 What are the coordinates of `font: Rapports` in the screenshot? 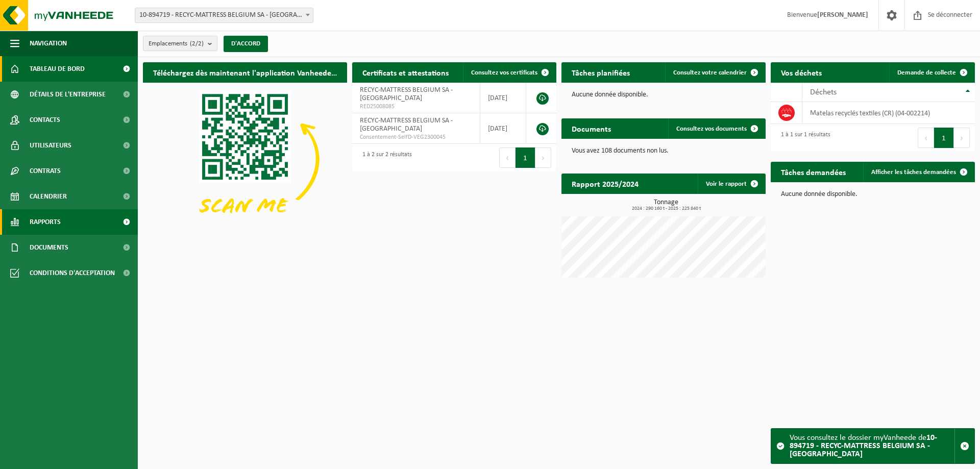 It's located at (45, 222).